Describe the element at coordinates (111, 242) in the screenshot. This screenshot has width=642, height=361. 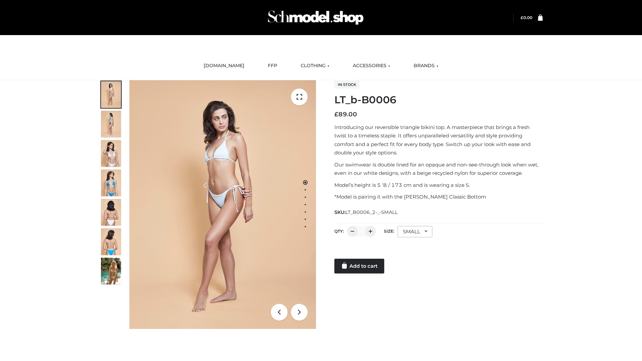
I see `img: ArielClassicBikiniTop_CloudNine_AzureSky_OW114ECO_8-scaled.jpg` at that location.